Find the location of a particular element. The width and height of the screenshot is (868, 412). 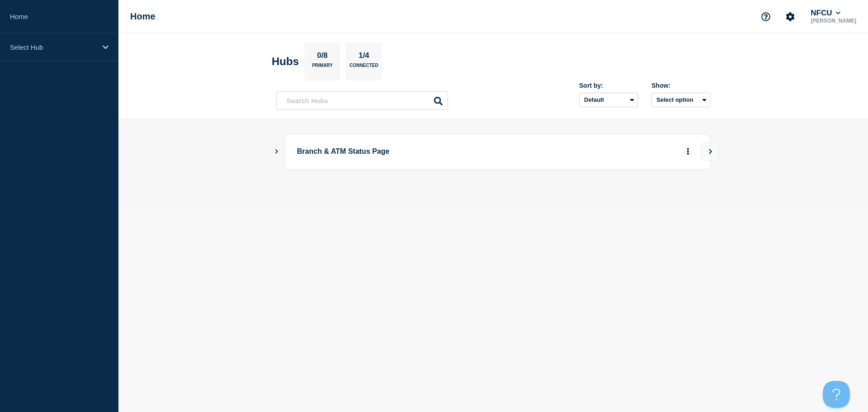

button: Account settings is located at coordinates (790, 17).